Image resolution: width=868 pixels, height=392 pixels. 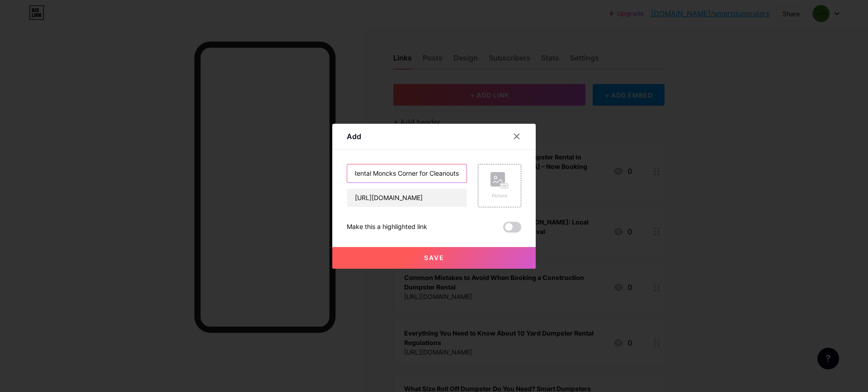 What do you see at coordinates (499, 196) in the screenshot?
I see `div: Picture` at bounding box center [499, 196].